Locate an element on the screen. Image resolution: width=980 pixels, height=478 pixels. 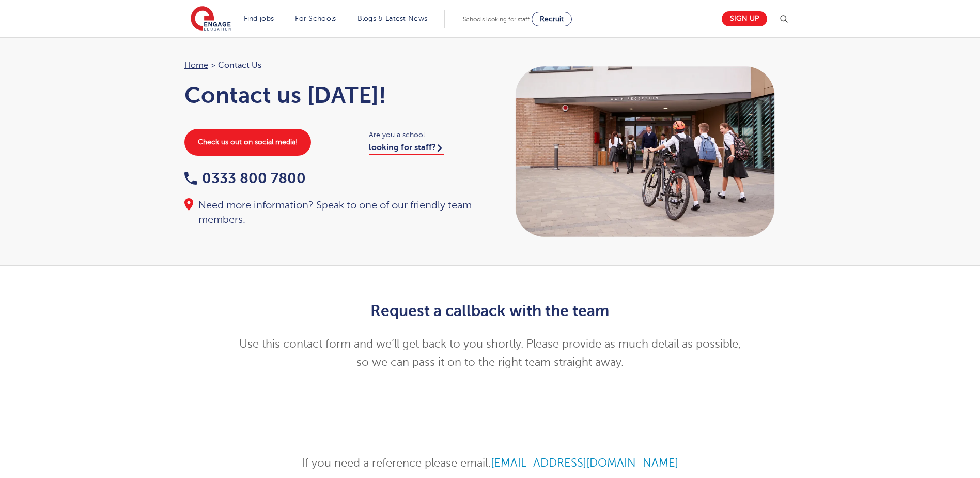
p: If you need a reference please email: is located at coordinates (490, 463).